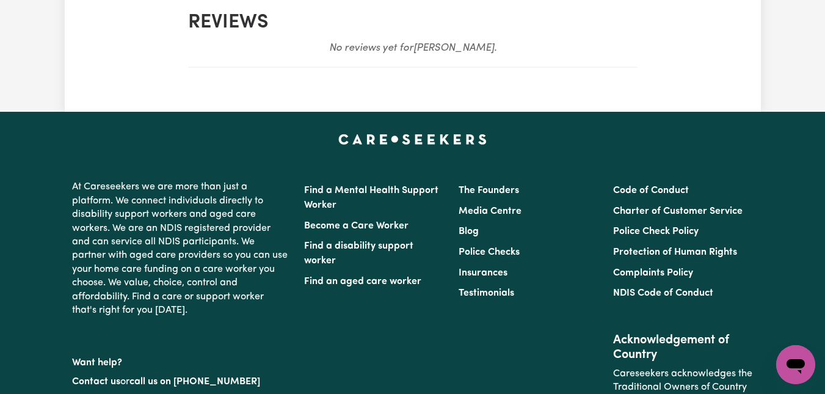  Describe the element at coordinates (683, 348) in the screenshot. I see `h2: Acknowledgement of Country` at that location.